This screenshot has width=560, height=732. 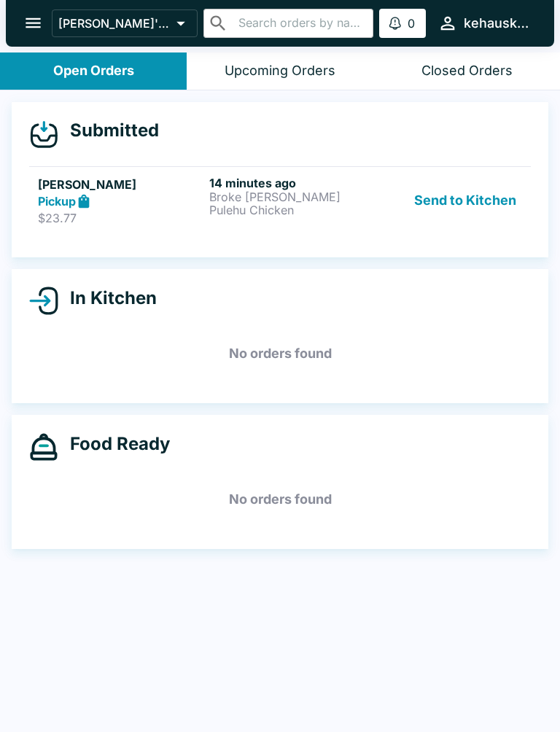 I want to click on button: open drawer, so click(x=33, y=23).